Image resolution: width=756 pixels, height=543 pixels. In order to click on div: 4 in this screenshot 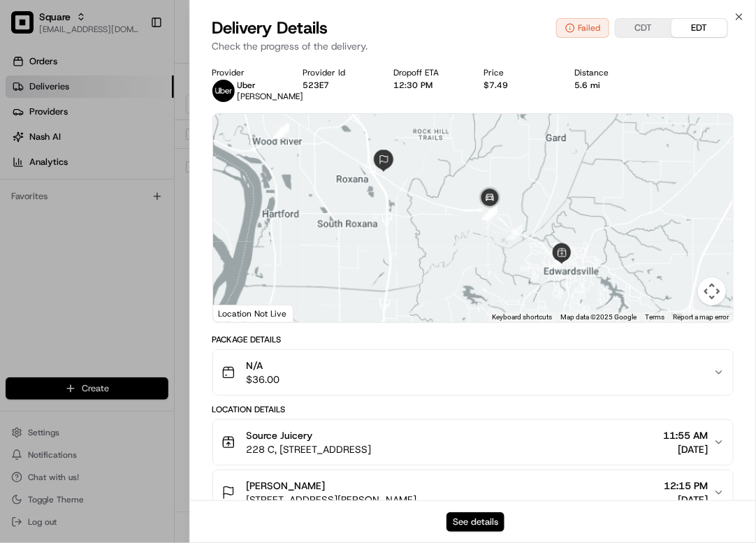, I will do `click(557, 262)`.